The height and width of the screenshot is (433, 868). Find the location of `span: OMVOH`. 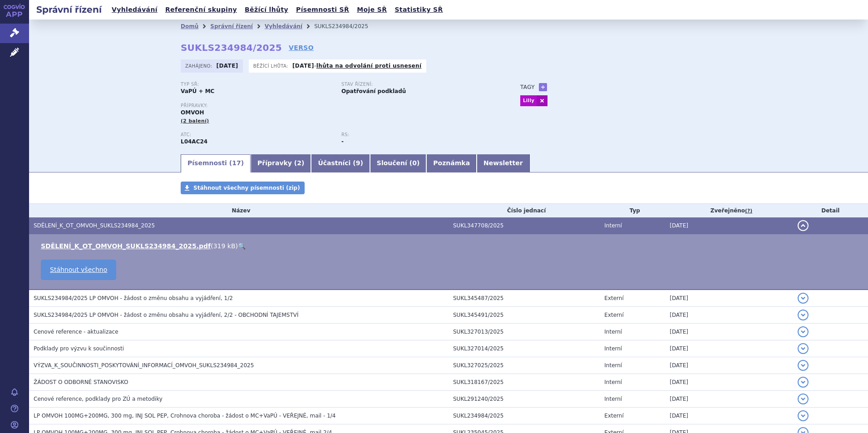

span: OMVOH is located at coordinates (192, 112).